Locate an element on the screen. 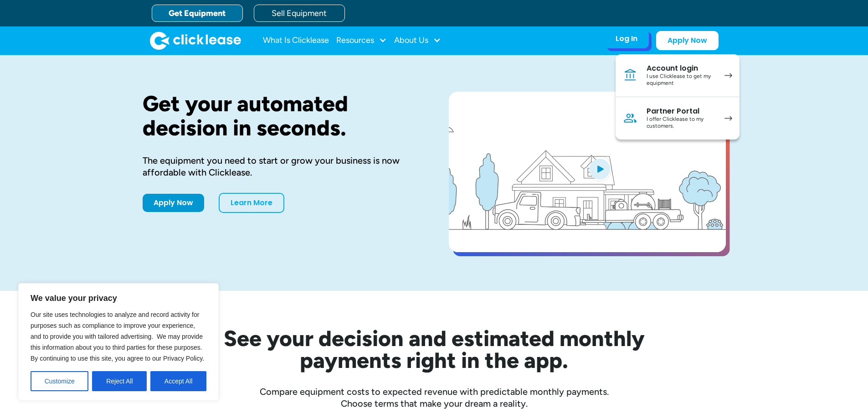 The width and height of the screenshot is (868, 419). div: I use Clicklease to get my equipment is located at coordinates (680, 79).